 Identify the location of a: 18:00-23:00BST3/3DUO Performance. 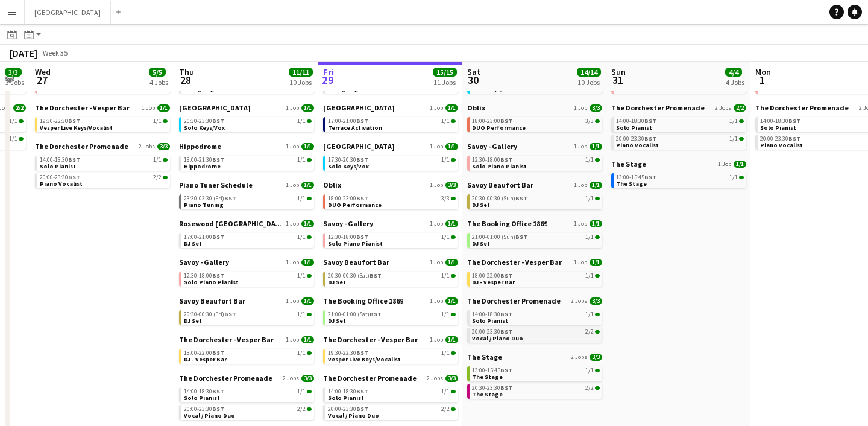
(536, 124).